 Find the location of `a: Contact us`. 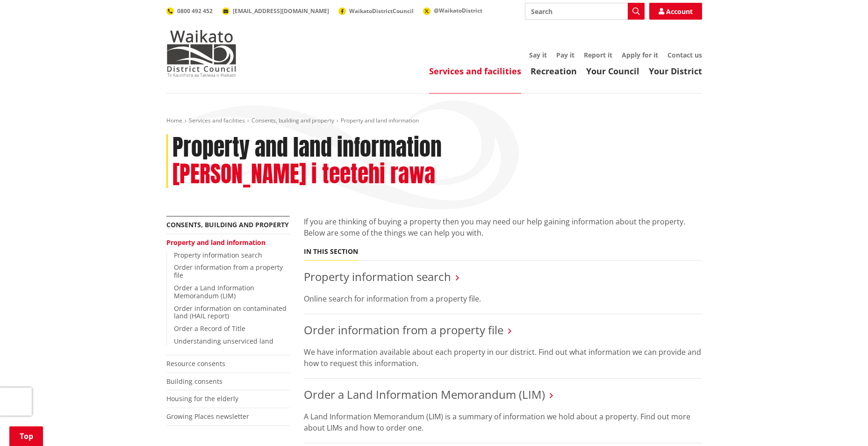

a: Contact us is located at coordinates (685, 55).